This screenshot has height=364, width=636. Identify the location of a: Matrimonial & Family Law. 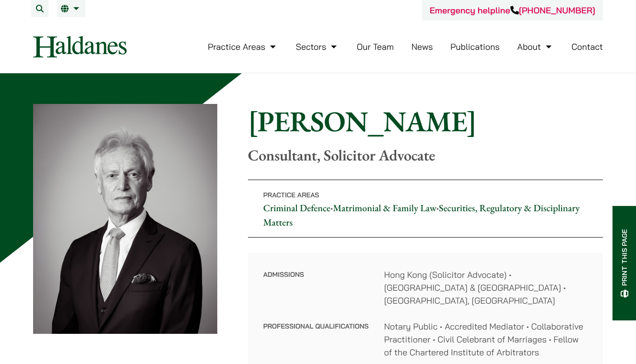
(385, 208).